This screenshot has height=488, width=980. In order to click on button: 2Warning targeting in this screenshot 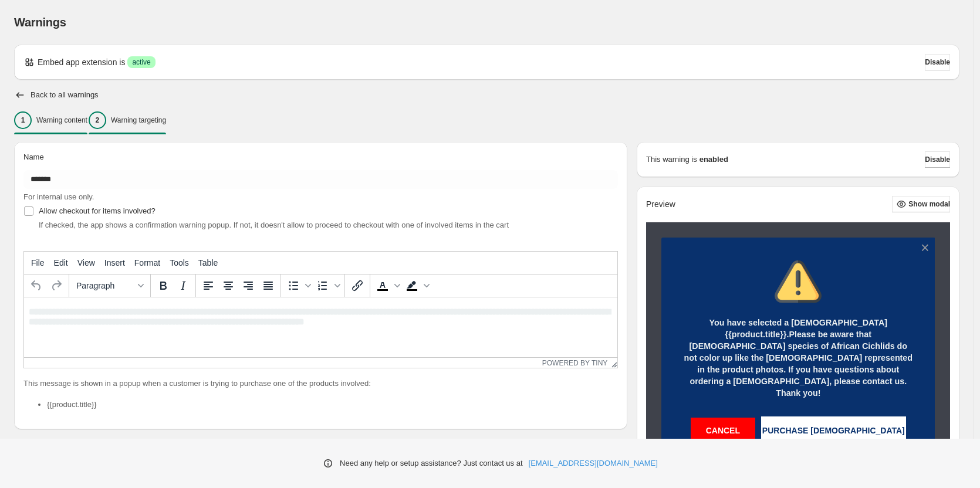, I will do `click(127, 120)`.